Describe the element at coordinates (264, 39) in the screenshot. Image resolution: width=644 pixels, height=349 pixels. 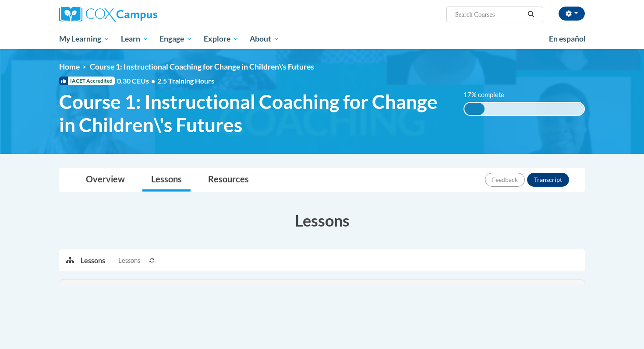
I see `span: About` at that location.